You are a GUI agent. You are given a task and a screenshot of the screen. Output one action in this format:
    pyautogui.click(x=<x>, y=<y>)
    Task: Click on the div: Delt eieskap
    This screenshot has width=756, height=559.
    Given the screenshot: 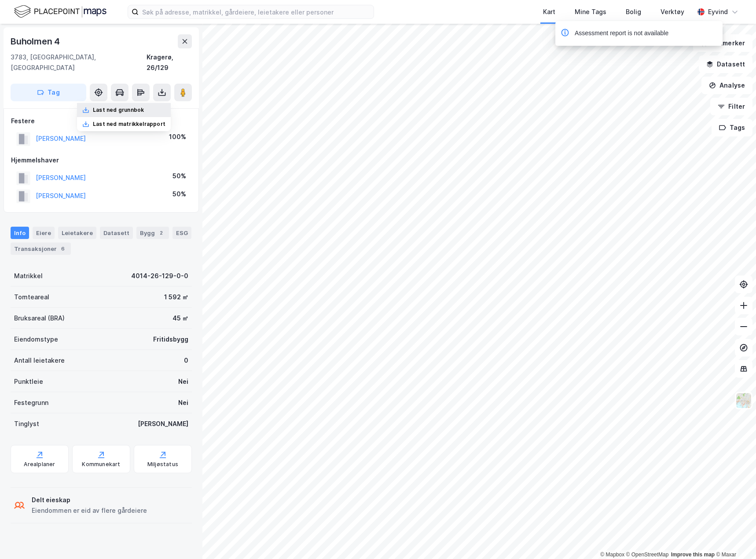 What is the action you would take?
    pyautogui.click(x=90, y=500)
    